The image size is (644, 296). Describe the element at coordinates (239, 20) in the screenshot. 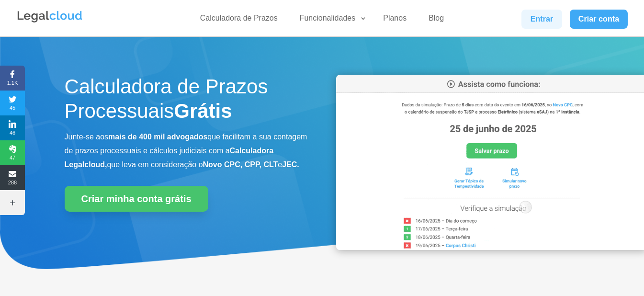

I see `a: Calculadora de Prazos` at that location.